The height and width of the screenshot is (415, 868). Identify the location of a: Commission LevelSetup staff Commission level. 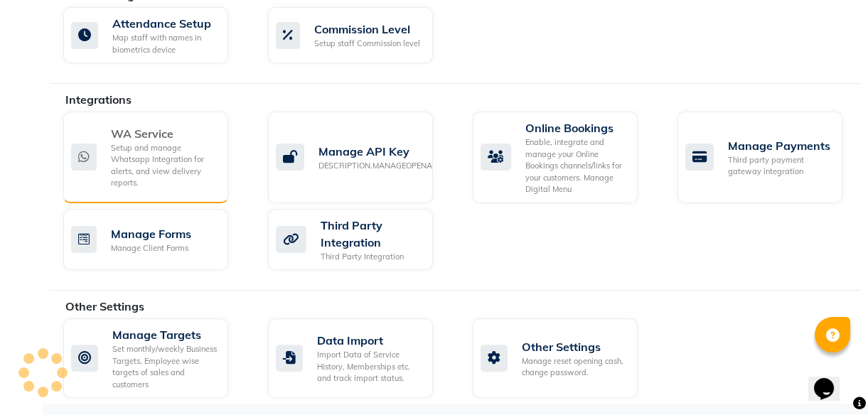
(360, 35).